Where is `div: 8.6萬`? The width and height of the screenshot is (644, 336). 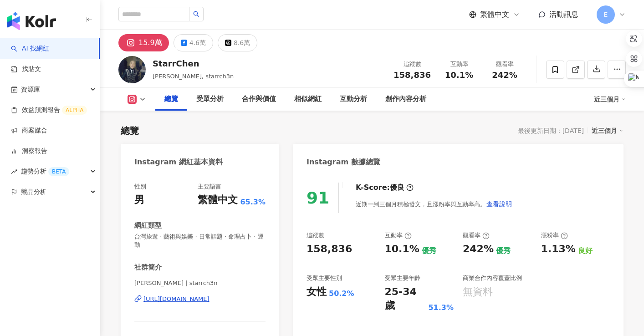
div: 8.6萬 is located at coordinates (242, 43).